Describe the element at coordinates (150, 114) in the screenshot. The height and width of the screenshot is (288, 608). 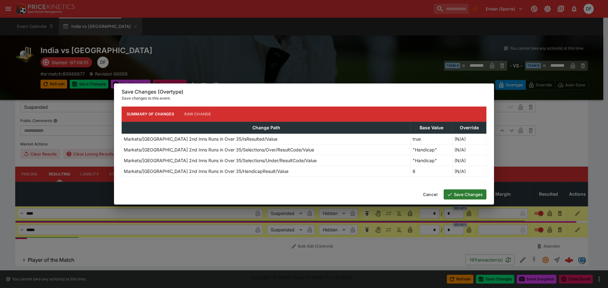
I see `button: Summary of Changes` at that location.